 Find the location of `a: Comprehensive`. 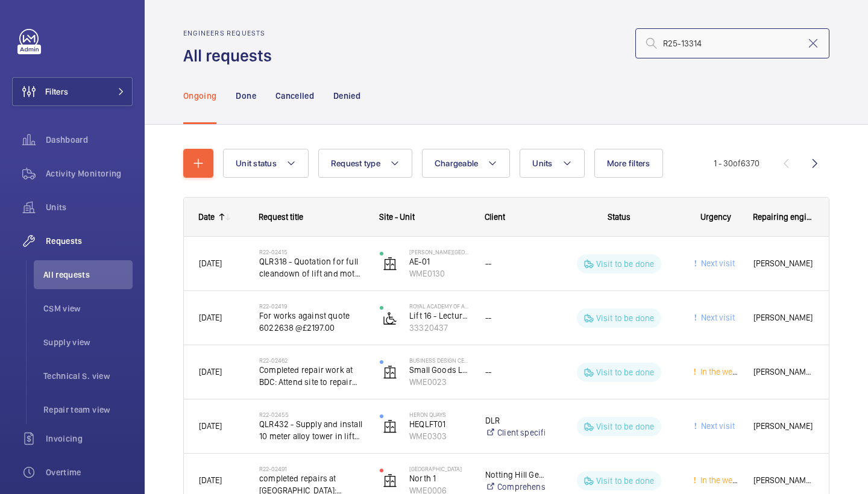

a: Comprehensive is located at coordinates (515, 487).